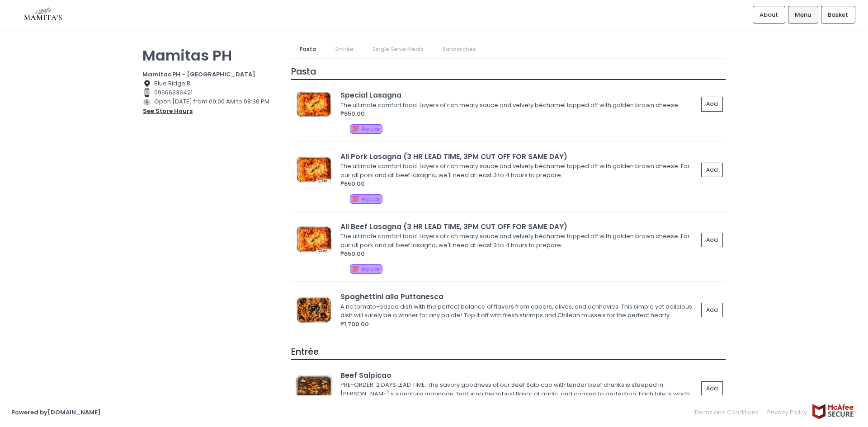 The height and width of the screenshot is (427, 868). What do you see at coordinates (787, 412) in the screenshot?
I see `a: Privacy Policy` at bounding box center [787, 412].